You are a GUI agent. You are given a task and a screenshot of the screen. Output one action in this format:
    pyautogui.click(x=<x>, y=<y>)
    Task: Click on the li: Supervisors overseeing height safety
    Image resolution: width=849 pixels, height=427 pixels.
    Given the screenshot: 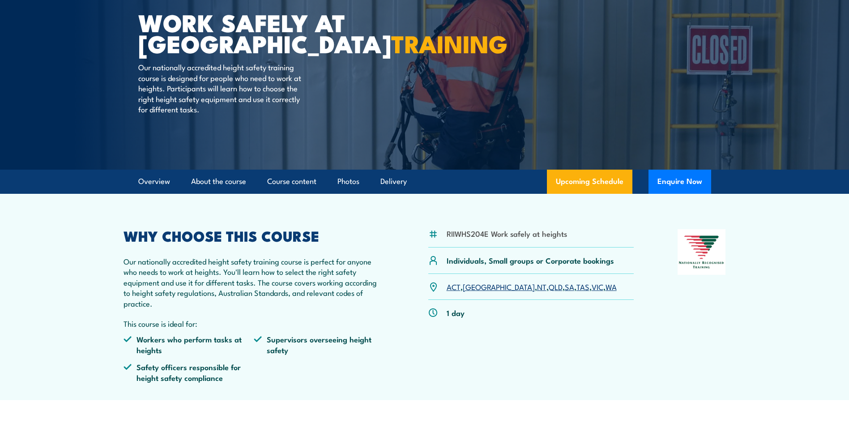 What is the action you would take?
    pyautogui.click(x=319, y=344)
    